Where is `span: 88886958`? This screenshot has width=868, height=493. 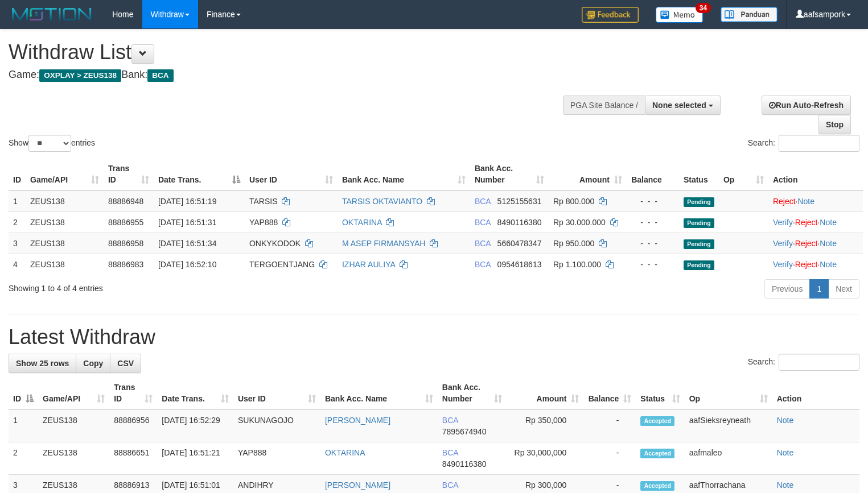 span: 88886958 is located at coordinates (126, 243).